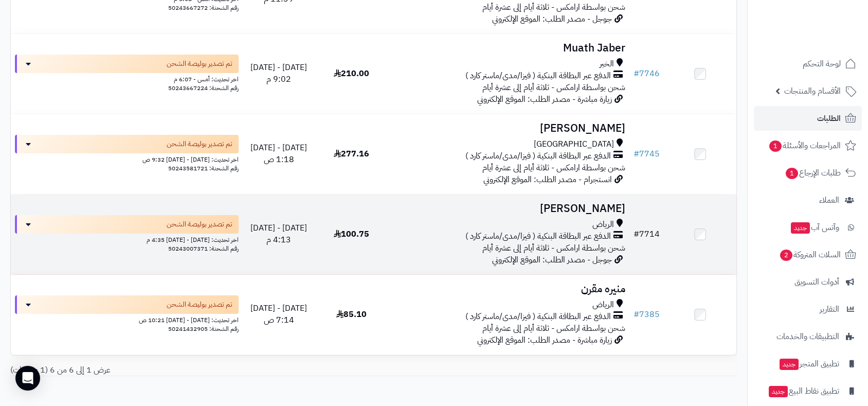  I want to click on div: اخر تحديث: أمس - 6:07 م, so click(126, 78).